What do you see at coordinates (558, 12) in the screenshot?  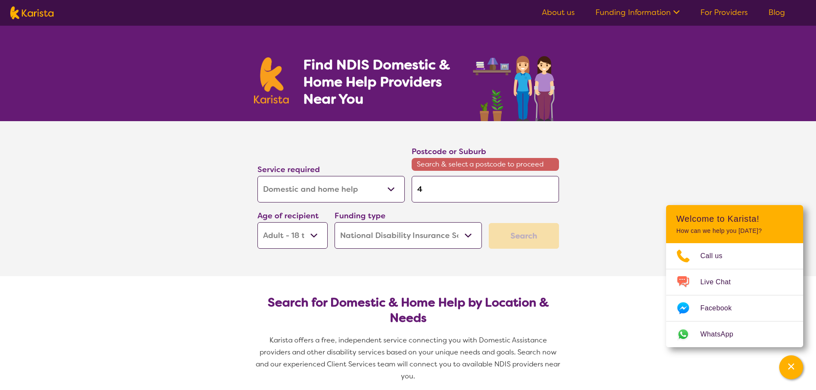 I see `a: About us` at bounding box center [558, 12].